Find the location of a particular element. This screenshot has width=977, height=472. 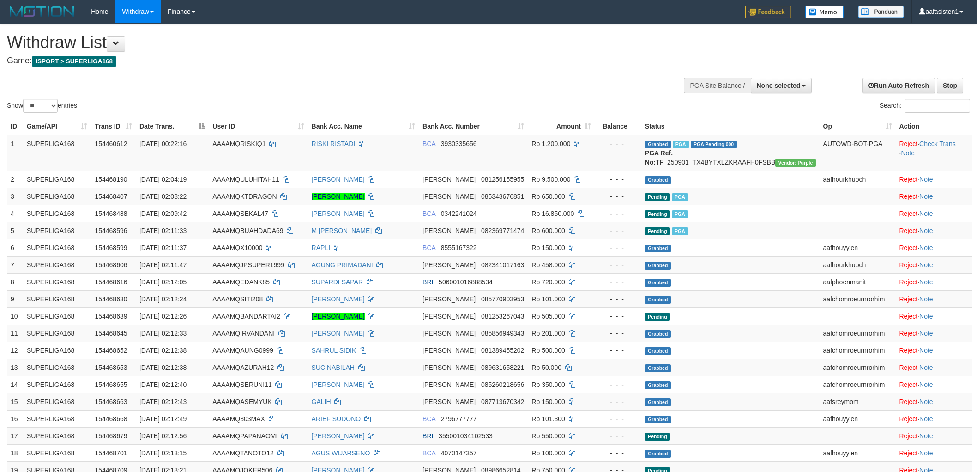

span: Rp 600.000 is located at coordinates (548, 230).